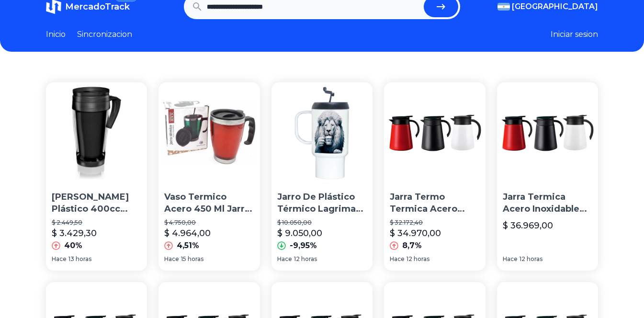 Image resolution: width=644 pixels, height=318 pixels. What do you see at coordinates (209, 176) in the screenshot?
I see `a: Vaso Termico Acero 450 Ml Jarro Plastico Frio Caliente TazaVaso Termico Acero 450 Ml Jarro Plasti...` at bounding box center [209, 176].